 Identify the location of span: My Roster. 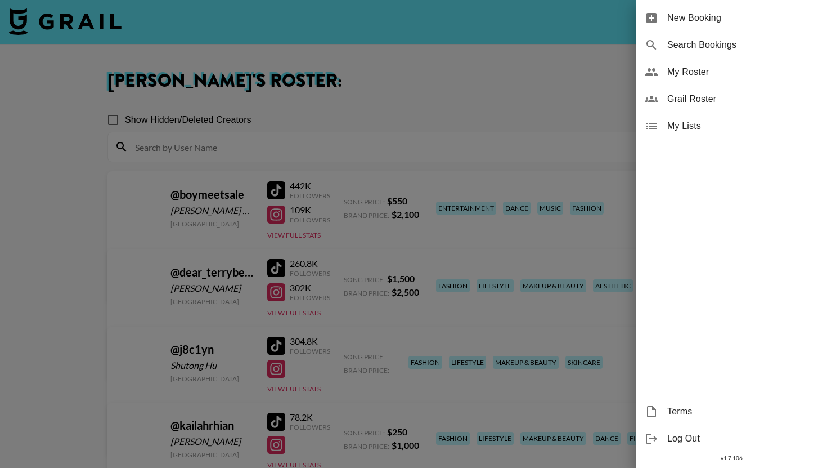
(743, 72).